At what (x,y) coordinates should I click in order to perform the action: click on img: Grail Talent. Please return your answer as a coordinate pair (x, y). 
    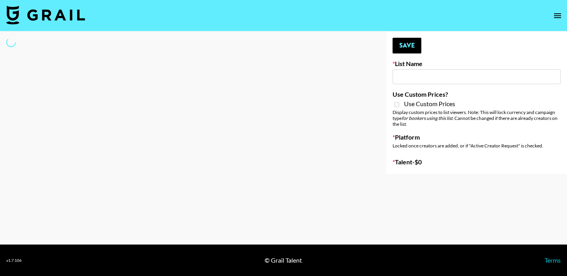
    Looking at the image, I should click on (46, 15).